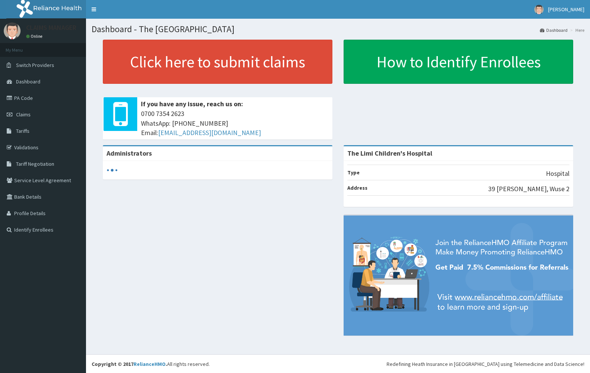 The height and width of the screenshot is (373, 590). Describe the element at coordinates (28, 81) in the screenshot. I see `span: Dashboard` at that location.